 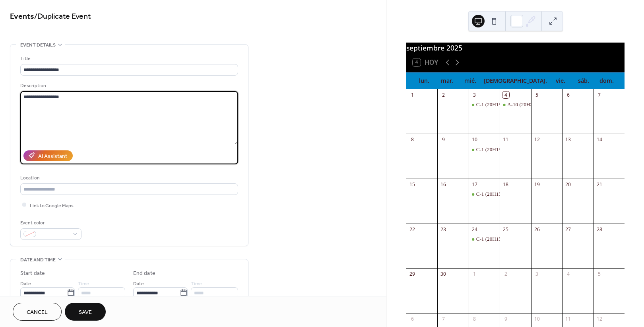 What do you see at coordinates (568, 139) in the screenshot?
I see `div: 13` at bounding box center [568, 139].